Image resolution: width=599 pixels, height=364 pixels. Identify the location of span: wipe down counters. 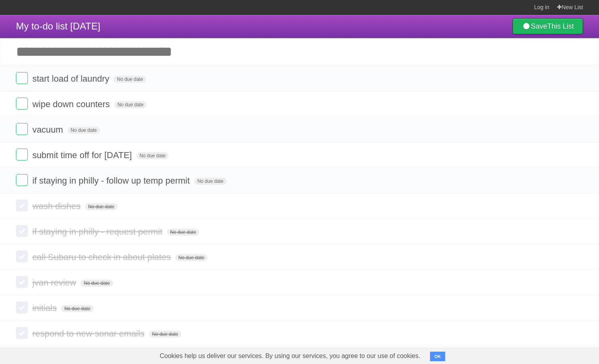
(72, 104).